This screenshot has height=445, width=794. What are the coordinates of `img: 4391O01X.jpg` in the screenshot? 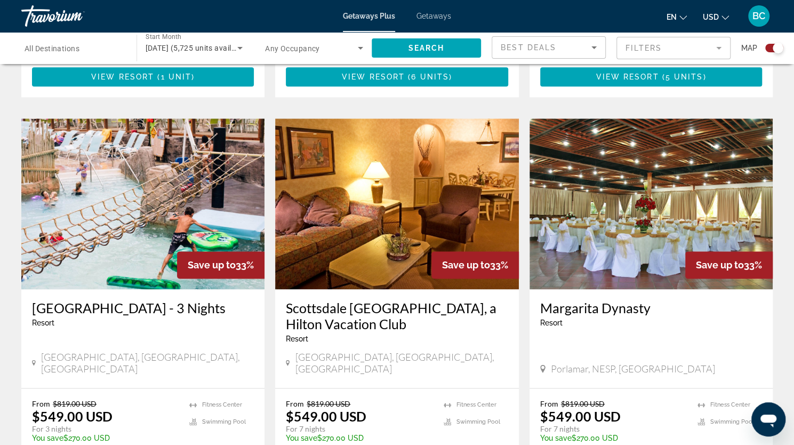 It's located at (651, 204).